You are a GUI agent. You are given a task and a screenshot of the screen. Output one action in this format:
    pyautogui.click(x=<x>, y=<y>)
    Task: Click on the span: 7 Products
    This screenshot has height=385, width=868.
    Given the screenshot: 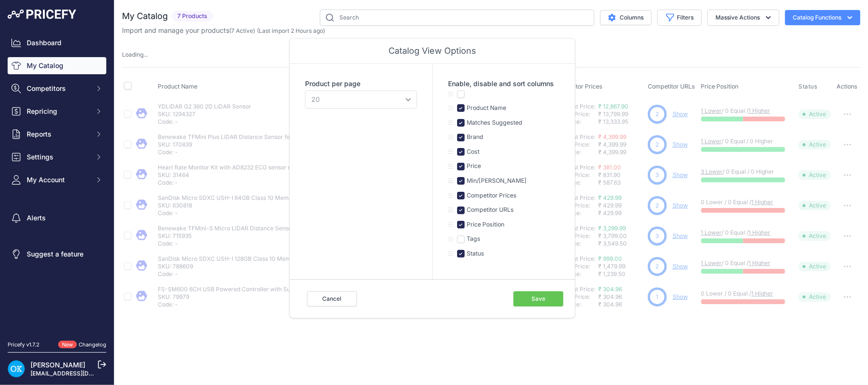 What is the action you would take?
    pyautogui.click(x=192, y=17)
    